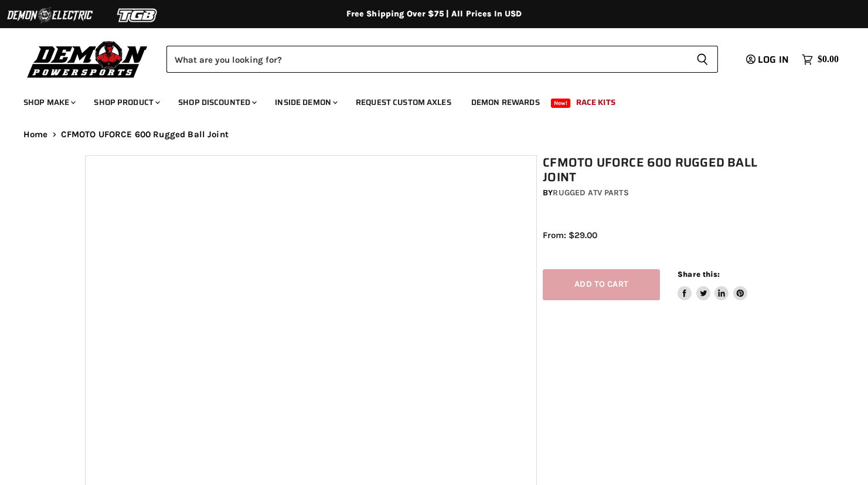  Describe the element at coordinates (50, 15) in the screenshot. I see `img: Demon Electric Logo 2` at that location.